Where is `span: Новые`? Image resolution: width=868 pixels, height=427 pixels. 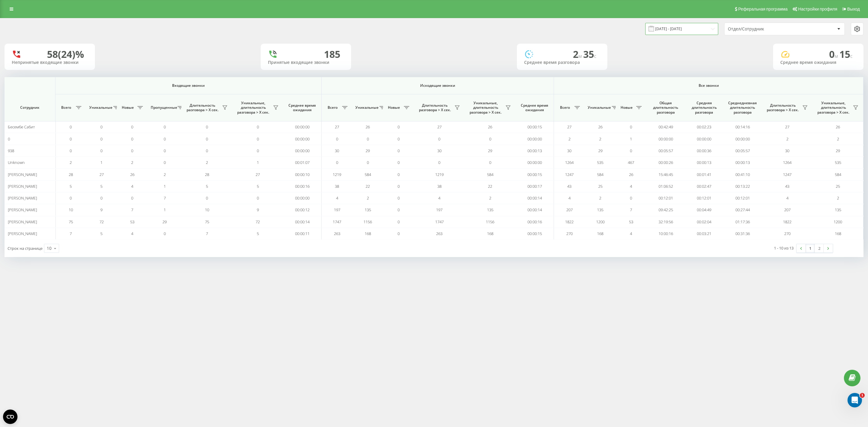 span: Новые is located at coordinates (393, 108).